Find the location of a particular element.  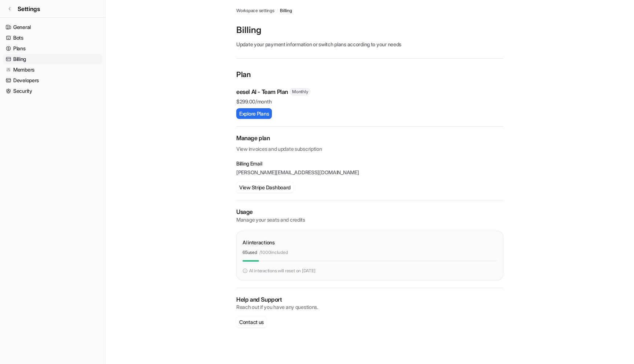

a: Plans is located at coordinates (53, 49).